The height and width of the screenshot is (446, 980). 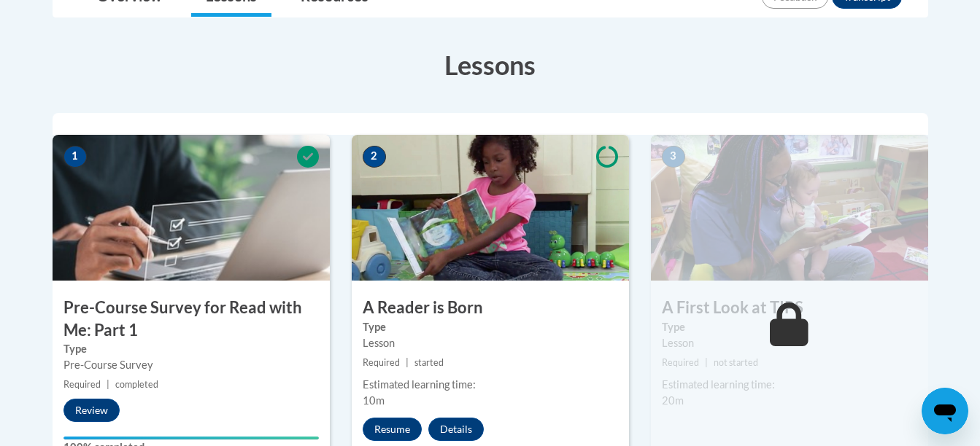 What do you see at coordinates (672, 400) in the screenshot?
I see `span: 20m` at bounding box center [672, 400].